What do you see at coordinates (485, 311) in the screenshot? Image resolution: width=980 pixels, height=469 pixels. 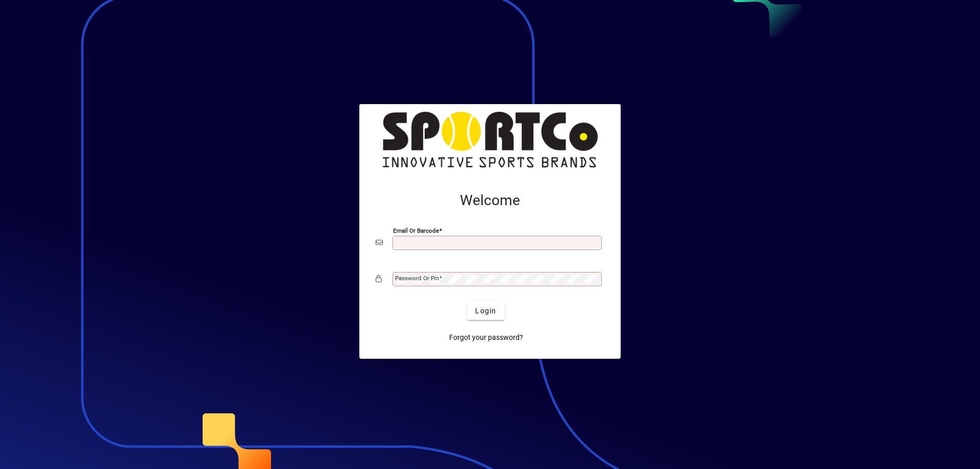 I see `span: Login` at bounding box center [485, 311].